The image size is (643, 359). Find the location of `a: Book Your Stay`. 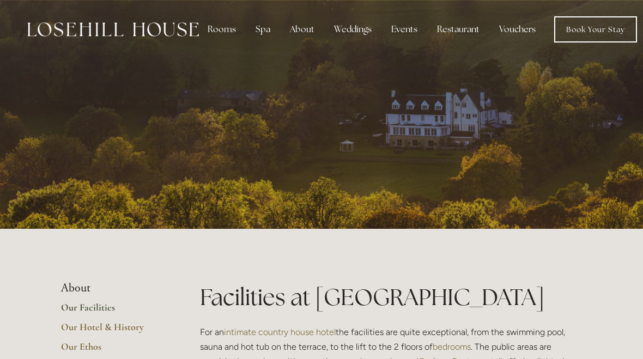

a: Book Your Stay is located at coordinates (595, 29).